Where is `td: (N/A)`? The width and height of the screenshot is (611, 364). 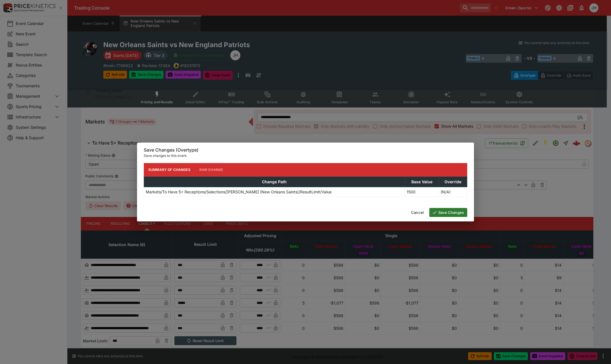 td: (N/A) is located at coordinates (452, 191).